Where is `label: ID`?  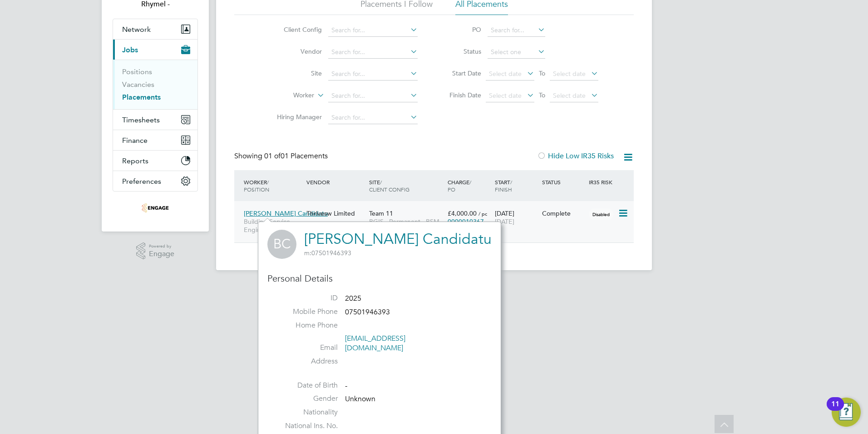
label: ID is located at coordinates (306, 298).